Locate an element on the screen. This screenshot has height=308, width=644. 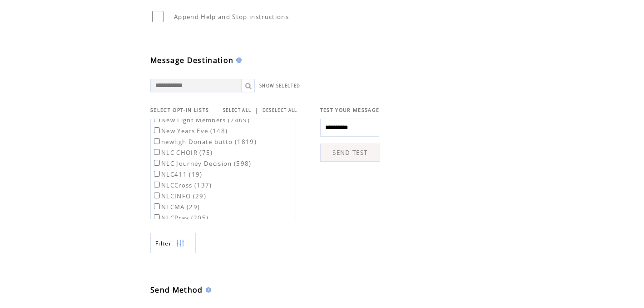
input: NLC Journey Decision (598) is located at coordinates (157, 163).